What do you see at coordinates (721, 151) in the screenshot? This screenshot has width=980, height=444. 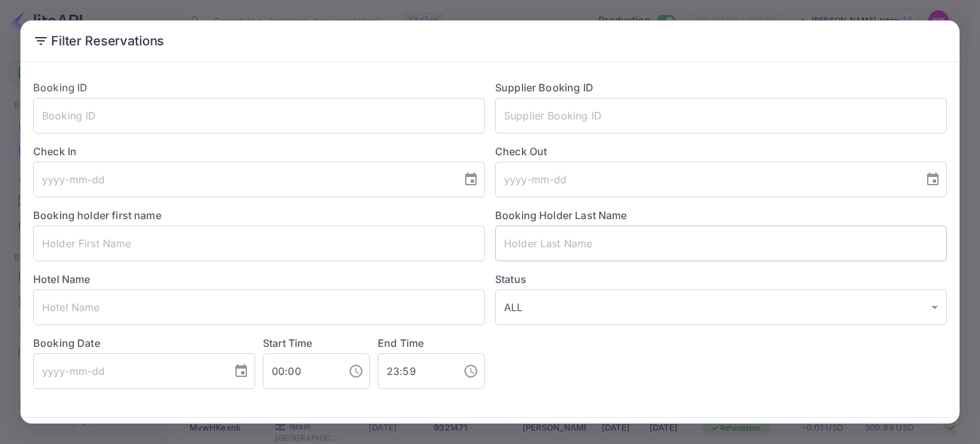 I see `label: Check Out` at bounding box center [721, 151].